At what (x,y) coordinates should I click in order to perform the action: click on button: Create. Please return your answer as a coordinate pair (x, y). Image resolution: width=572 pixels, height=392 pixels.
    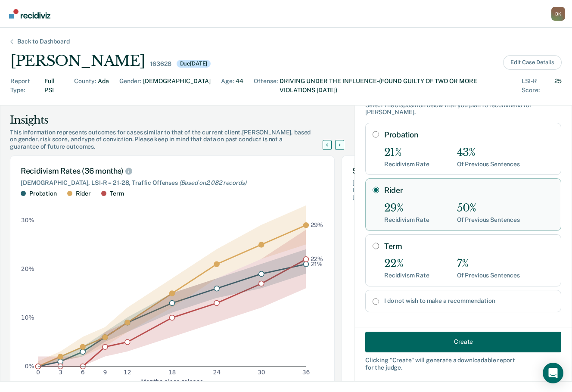
    Looking at the image, I should click on (463, 341).